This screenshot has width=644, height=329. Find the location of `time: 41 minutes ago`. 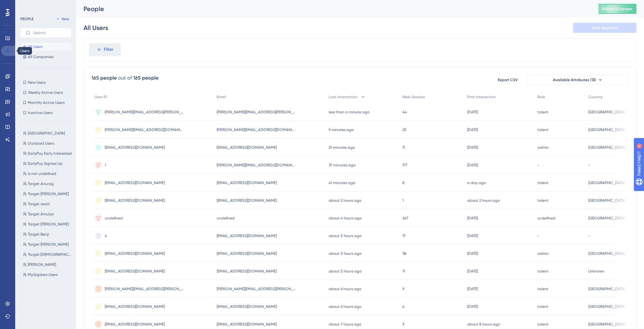

time: 41 minutes ago is located at coordinates (342, 183).